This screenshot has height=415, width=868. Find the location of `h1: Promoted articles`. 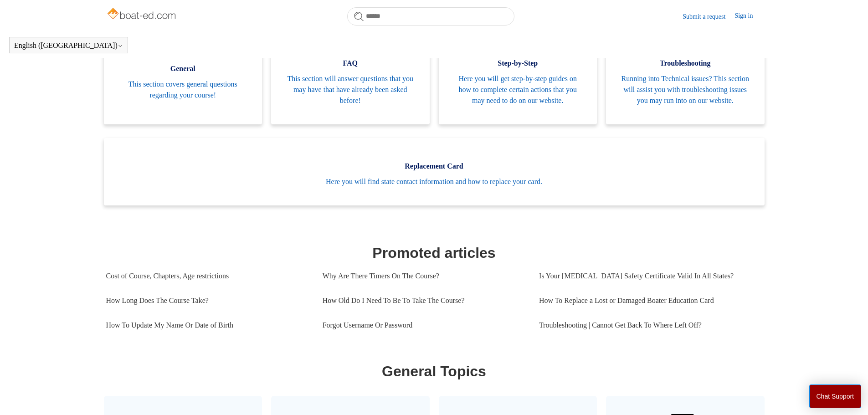

h1: Promoted articles is located at coordinates (434, 253).